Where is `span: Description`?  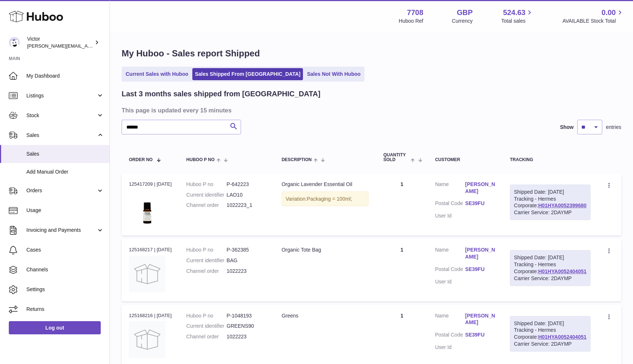
span: Description is located at coordinates (297, 160).